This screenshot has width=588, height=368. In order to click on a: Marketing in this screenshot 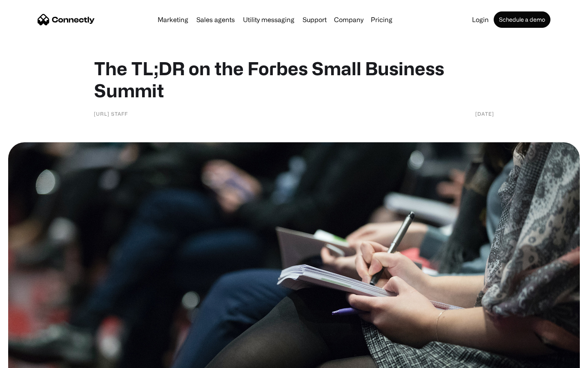, I will do `click(173, 20)`.